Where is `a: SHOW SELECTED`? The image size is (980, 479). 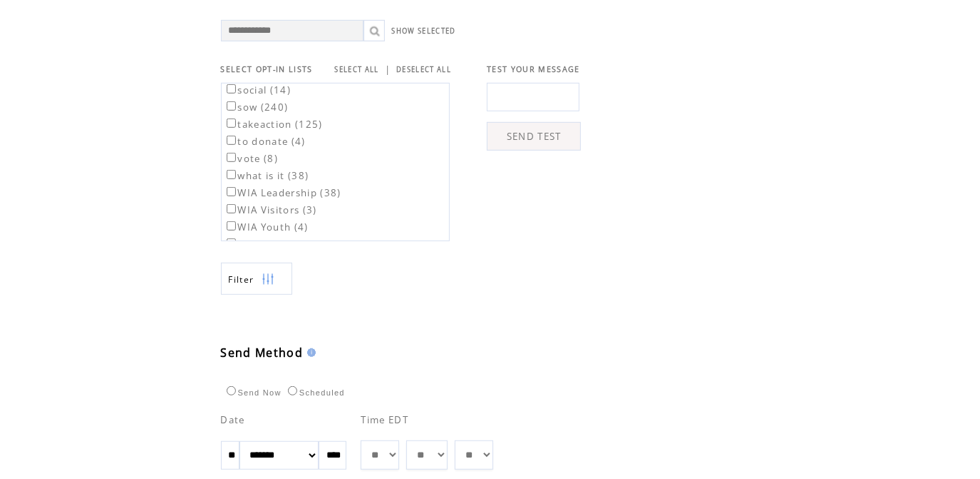
a: SHOW SELECTED is located at coordinates (424, 31).